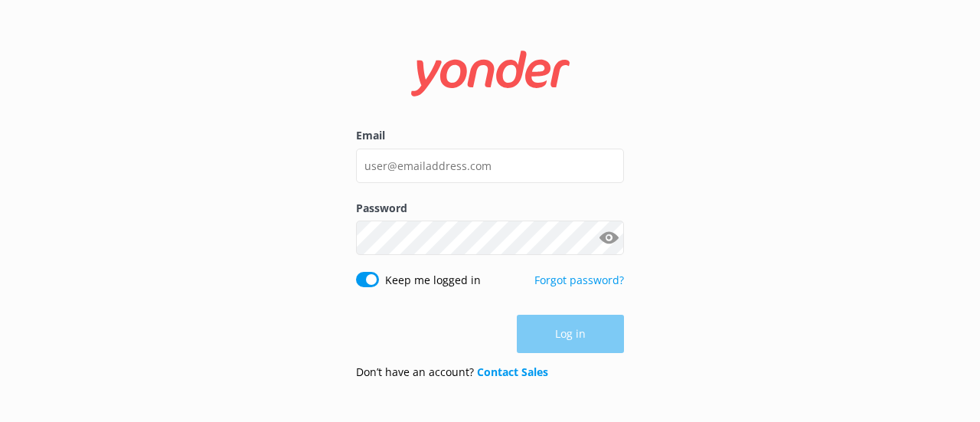 The height and width of the screenshot is (422, 980). Describe the element at coordinates (490, 165) in the screenshot. I see `input: user@emailaddress.com` at that location.